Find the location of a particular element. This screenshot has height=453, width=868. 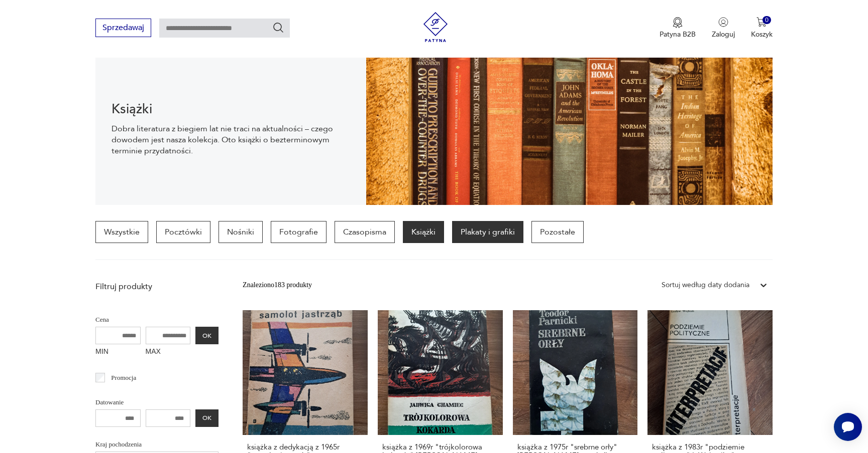

img: Książki is located at coordinates (569, 130).